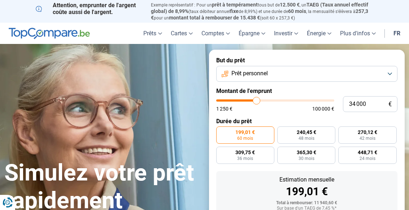 The width and height of the screenshot is (409, 210). I want to click on label: Montant de l'emprunt, so click(307, 91).